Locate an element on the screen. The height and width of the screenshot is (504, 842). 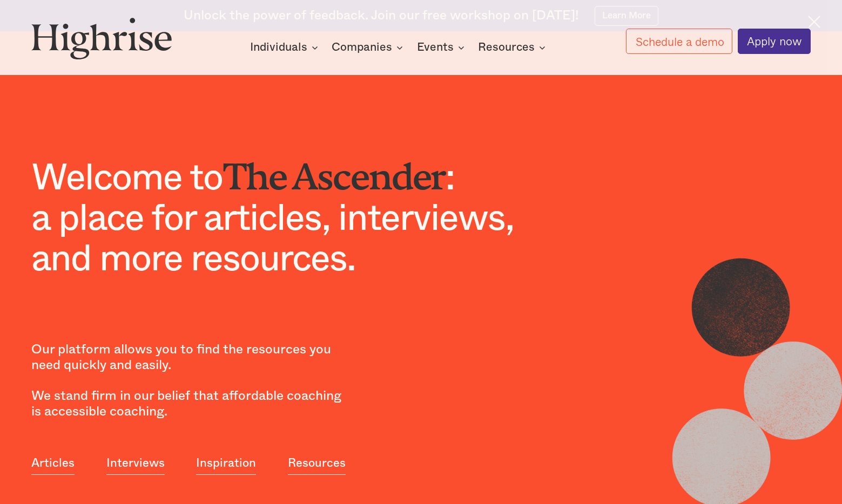
a: Interviews is located at coordinates (136, 463).